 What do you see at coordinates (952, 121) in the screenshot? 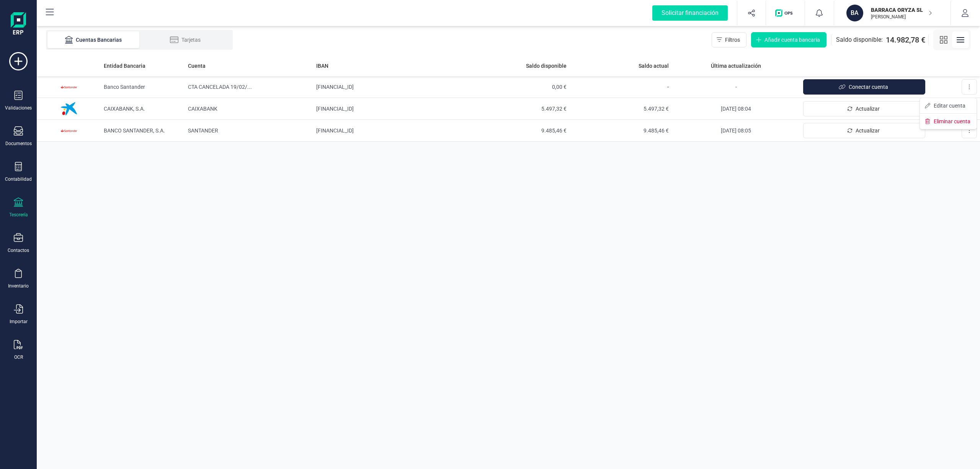
I see `span: Eliminar cuenta` at bounding box center [952, 121].